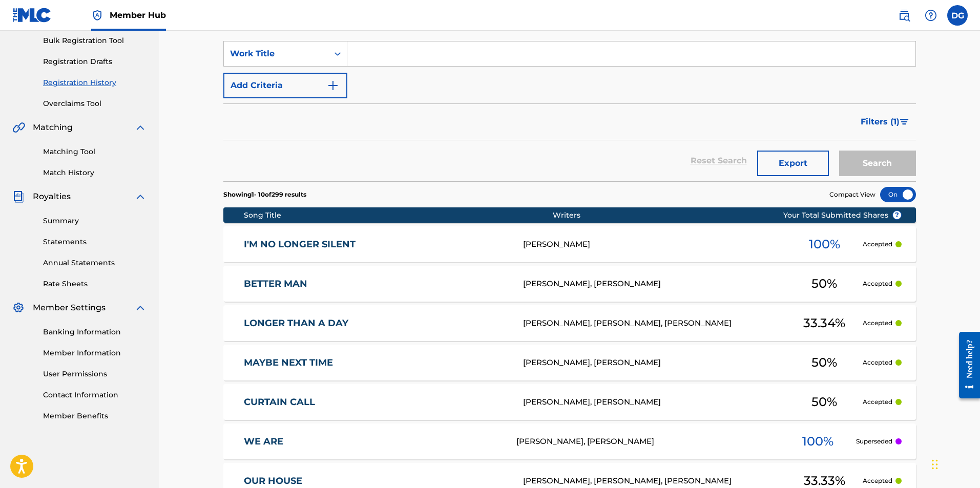  What do you see at coordinates (95, 242) in the screenshot?
I see `a: Statements` at bounding box center [95, 242].